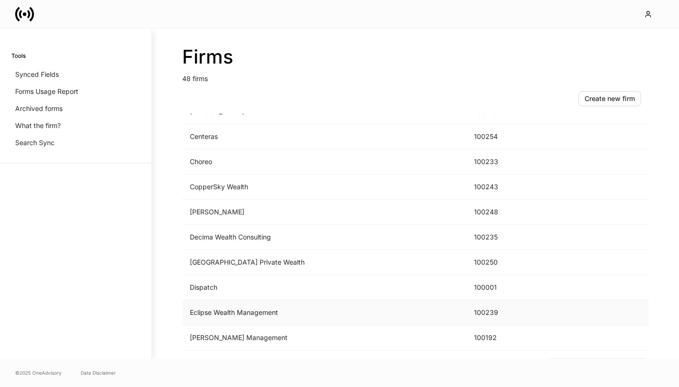 This screenshot has width=679, height=387. I want to click on p: Search Sync, so click(35, 143).